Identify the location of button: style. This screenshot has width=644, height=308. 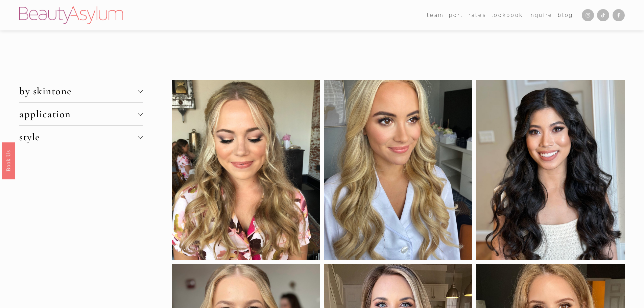
(81, 137).